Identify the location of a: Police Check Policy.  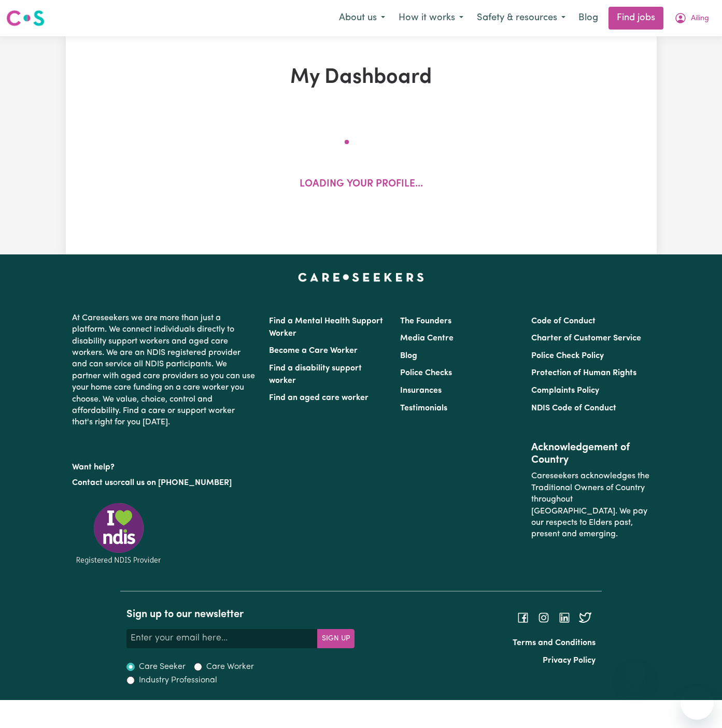
(568, 356).